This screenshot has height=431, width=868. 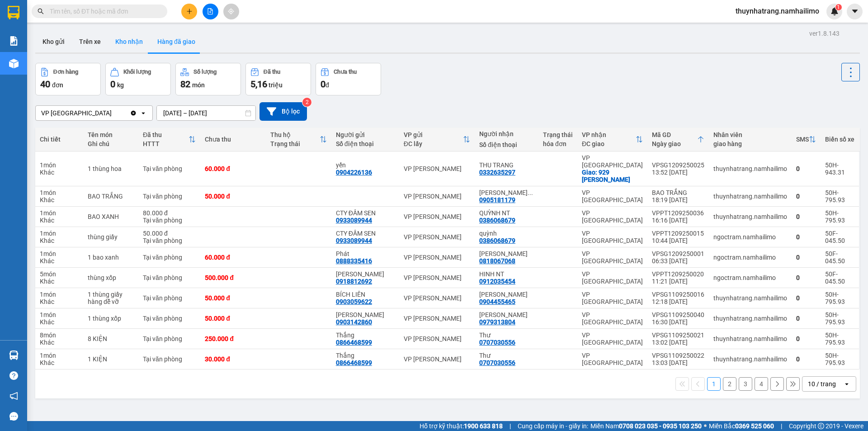 I want to click on sup: 2, so click(x=307, y=102).